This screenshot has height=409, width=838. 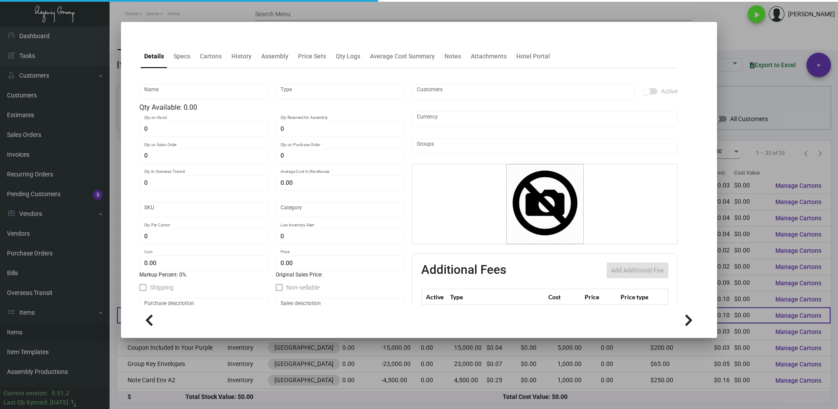 I want to click on div: Current version:, so click(x=26, y=393).